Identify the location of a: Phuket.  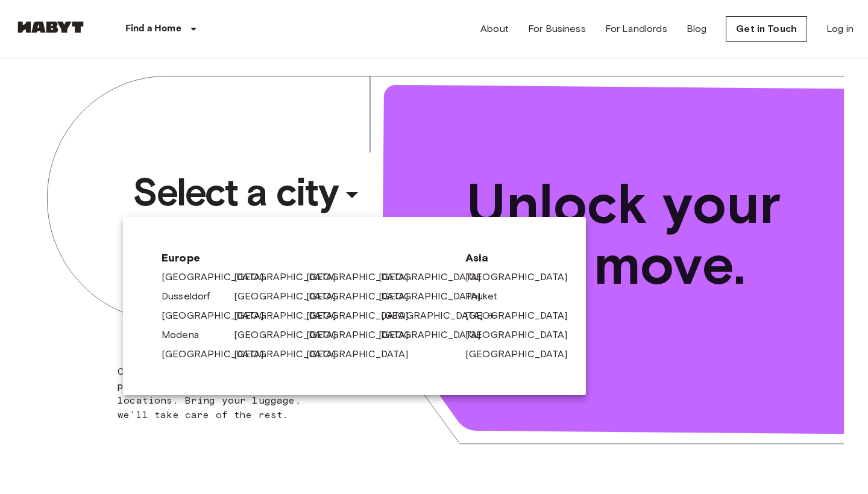
(487, 297).